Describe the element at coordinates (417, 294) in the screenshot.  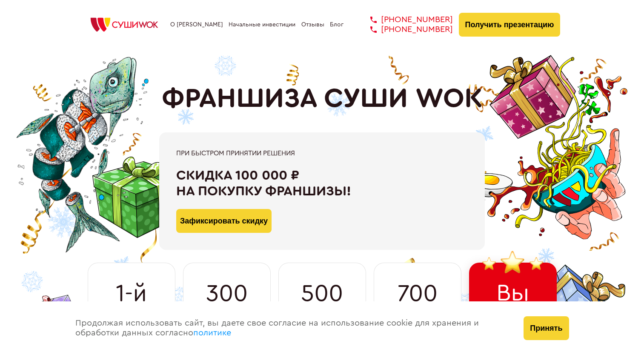
I see `span: 700` at that location.